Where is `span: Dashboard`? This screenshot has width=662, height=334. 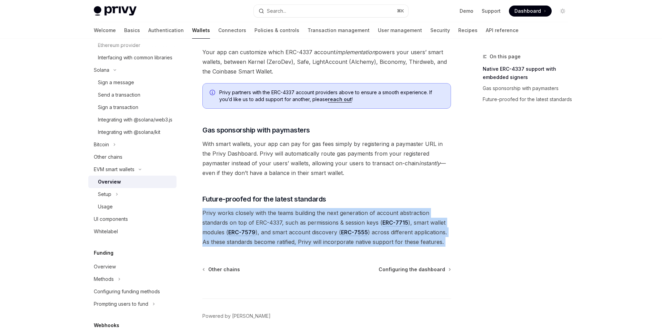 span: Dashboard is located at coordinates (528, 11).